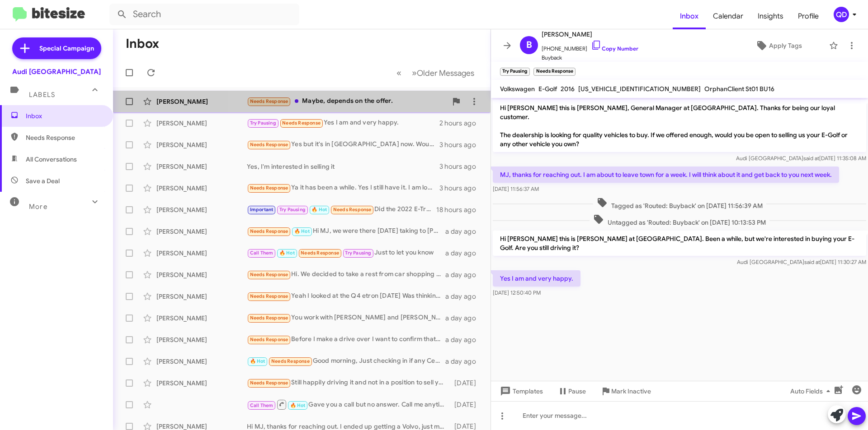  I want to click on span: Calendar, so click(728, 17).